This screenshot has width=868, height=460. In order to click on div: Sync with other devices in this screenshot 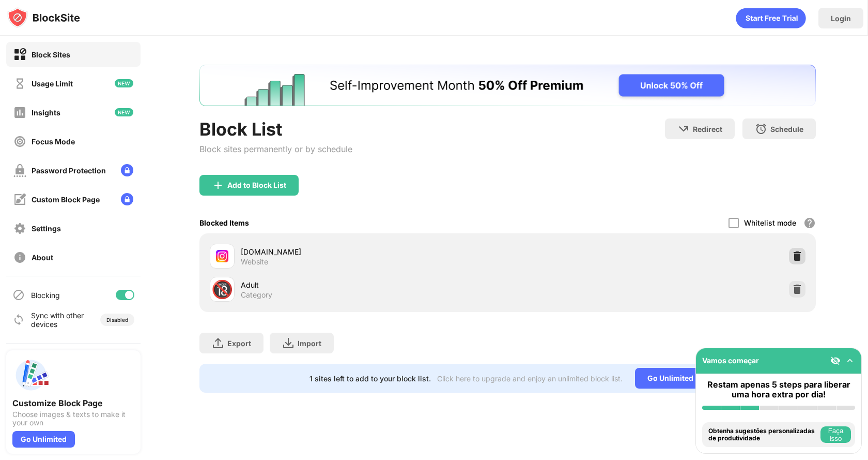, I will do `click(57, 319)`.